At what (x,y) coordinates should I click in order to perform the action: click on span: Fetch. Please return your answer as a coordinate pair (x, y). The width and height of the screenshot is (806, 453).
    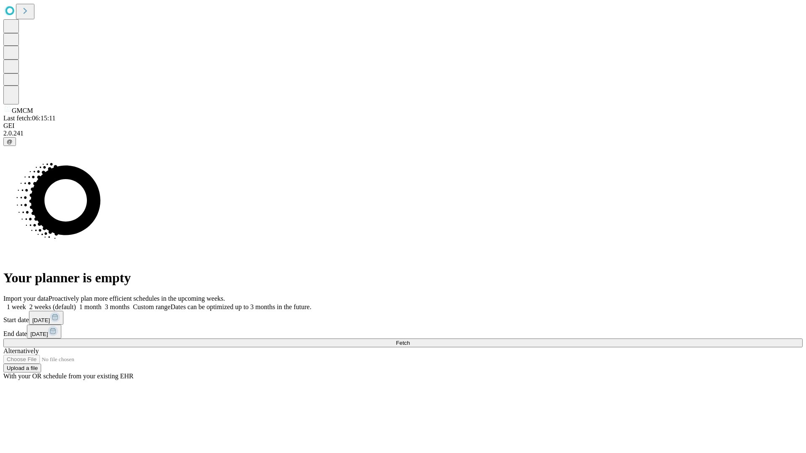
    Looking at the image, I should click on (402, 343).